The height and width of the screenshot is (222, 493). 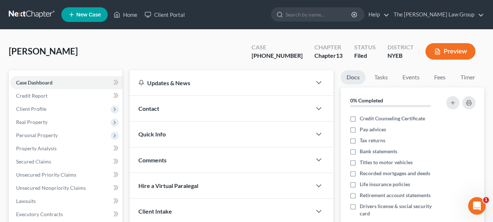 I want to click on span: Titles to motor vehicles, so click(x=386, y=162).